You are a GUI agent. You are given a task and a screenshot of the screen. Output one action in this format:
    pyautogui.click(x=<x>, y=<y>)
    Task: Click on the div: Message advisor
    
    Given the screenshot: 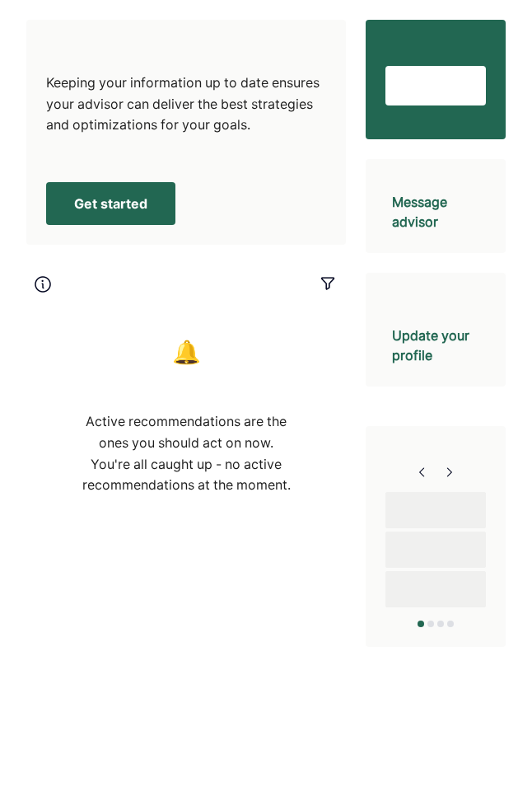 What is the action you would take?
    pyautogui.click(x=436, y=211)
    